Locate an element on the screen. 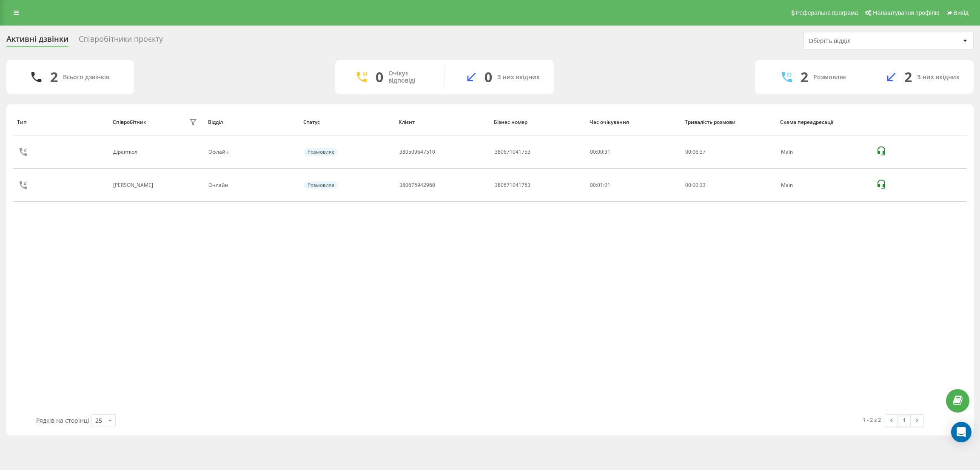  span: 06 is located at coordinates (696, 151).